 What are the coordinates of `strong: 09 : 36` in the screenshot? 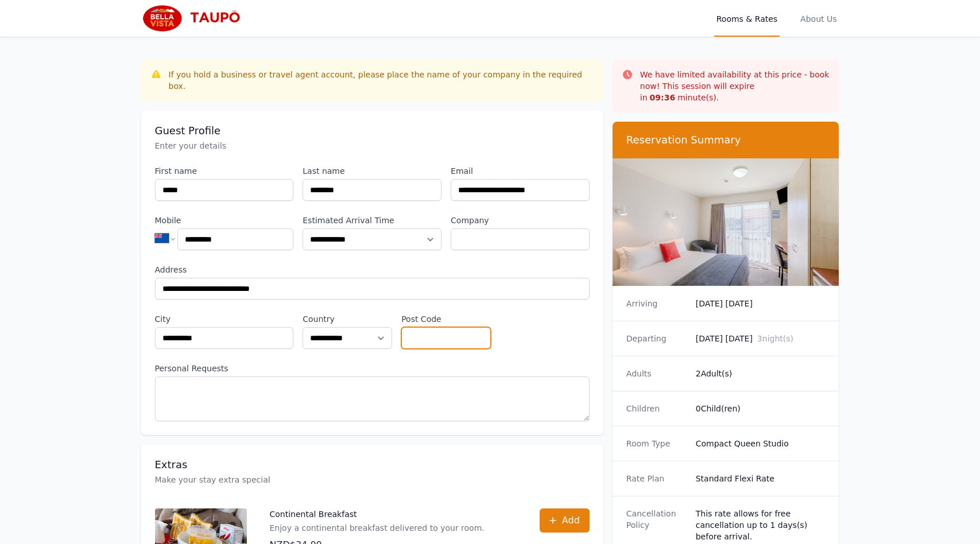 It's located at (662, 97).